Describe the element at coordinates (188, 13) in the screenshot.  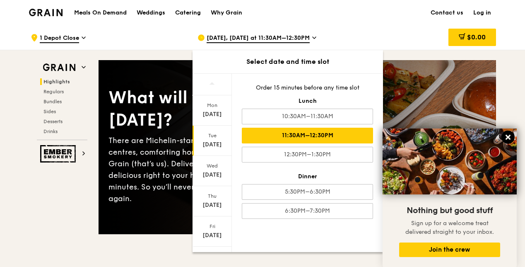
I see `div: Catering` at that location.